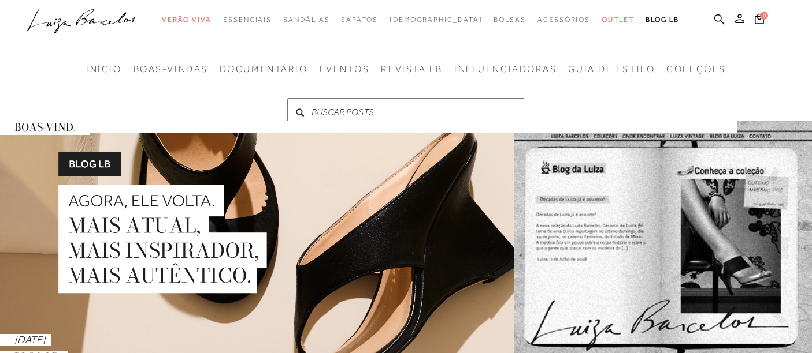 This screenshot has height=353, width=812. Describe the element at coordinates (617, 20) in the screenshot. I see `span: Outlet` at that location.